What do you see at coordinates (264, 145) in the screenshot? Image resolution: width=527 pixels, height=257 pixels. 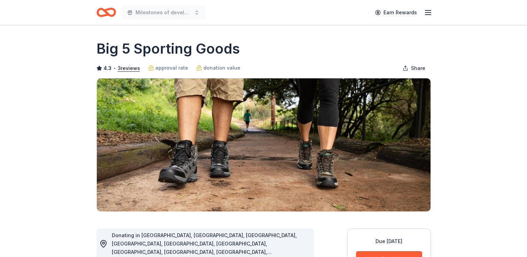 I see `img: Image for Big 5 Sporting Goods` at bounding box center [264, 145].